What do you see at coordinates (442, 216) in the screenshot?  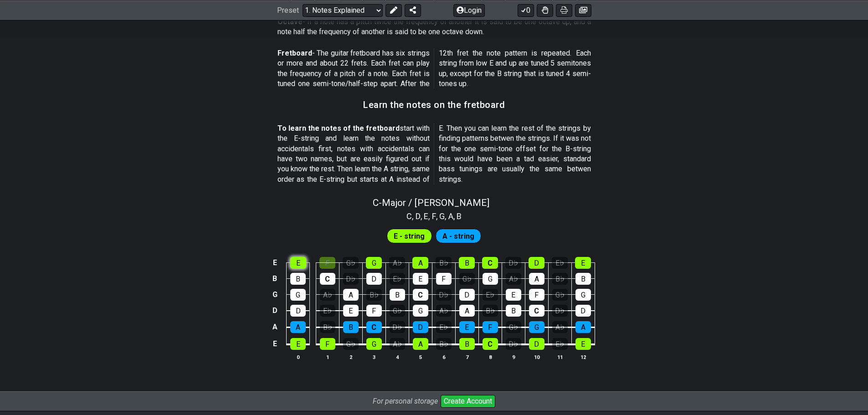 I see `span: G` at bounding box center [442, 216].